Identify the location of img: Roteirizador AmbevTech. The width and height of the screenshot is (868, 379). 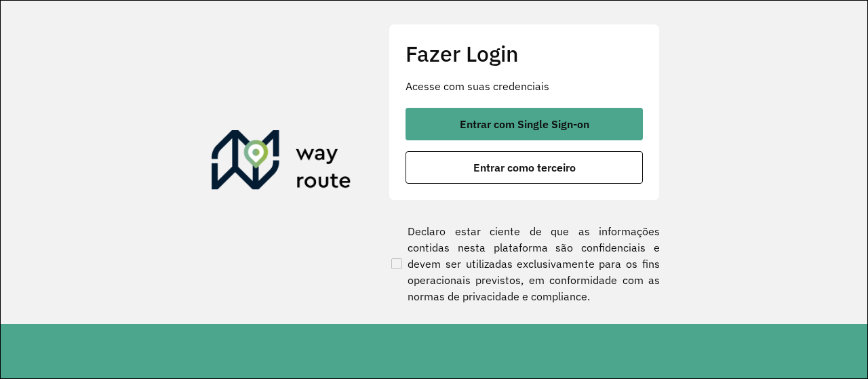
(282, 162).